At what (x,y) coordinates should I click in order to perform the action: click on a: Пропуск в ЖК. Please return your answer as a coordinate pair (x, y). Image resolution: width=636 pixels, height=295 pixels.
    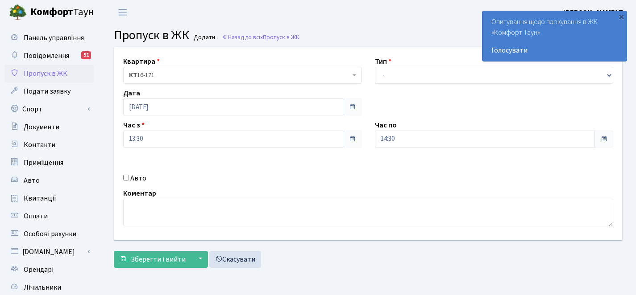
    Looking at the image, I should click on (49, 74).